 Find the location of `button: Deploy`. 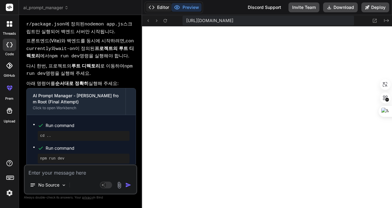

button: Deploy is located at coordinates (375, 7).